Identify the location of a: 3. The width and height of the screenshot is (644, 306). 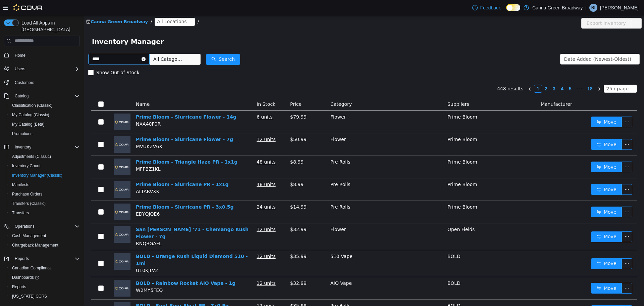
(470, 73).